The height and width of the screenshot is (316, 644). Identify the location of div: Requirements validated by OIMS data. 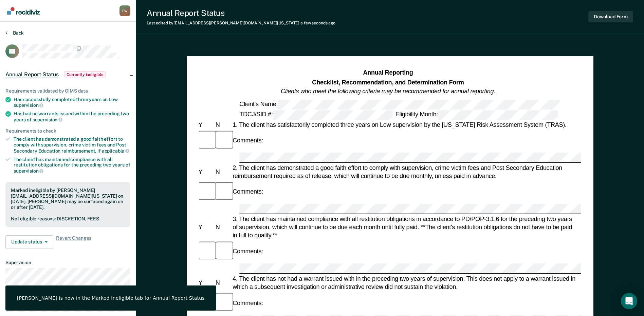
(68, 91).